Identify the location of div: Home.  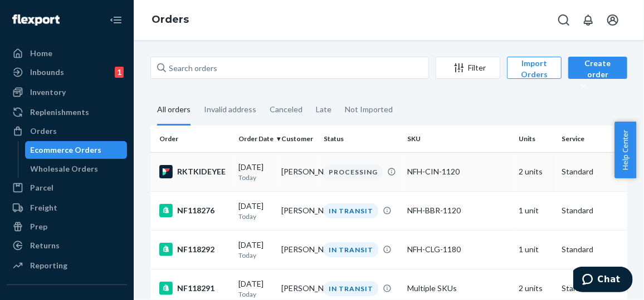
(41, 53).